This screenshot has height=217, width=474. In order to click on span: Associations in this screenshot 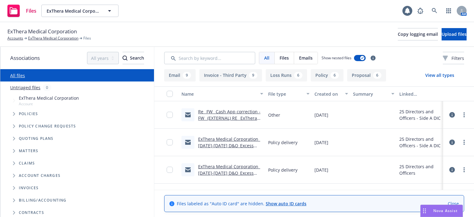, I will do `click(25, 58)`.